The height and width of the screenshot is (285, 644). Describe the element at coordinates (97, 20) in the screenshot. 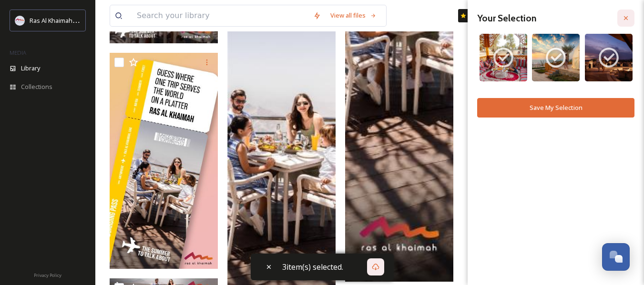

I see `span: Ras Al Khaimah Tourism Development Authority` at that location.